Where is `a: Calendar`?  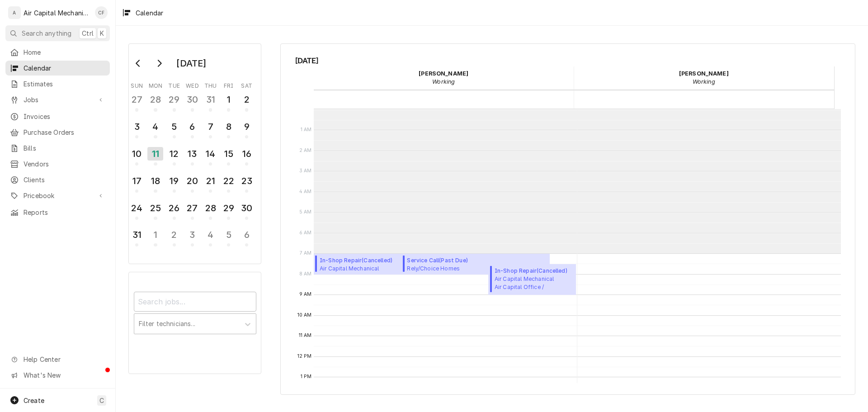 a: Calendar is located at coordinates (57, 68).